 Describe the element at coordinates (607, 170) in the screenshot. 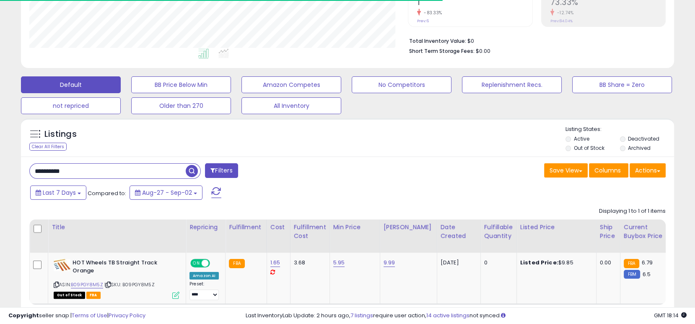

I see `span: Columns` at that location.